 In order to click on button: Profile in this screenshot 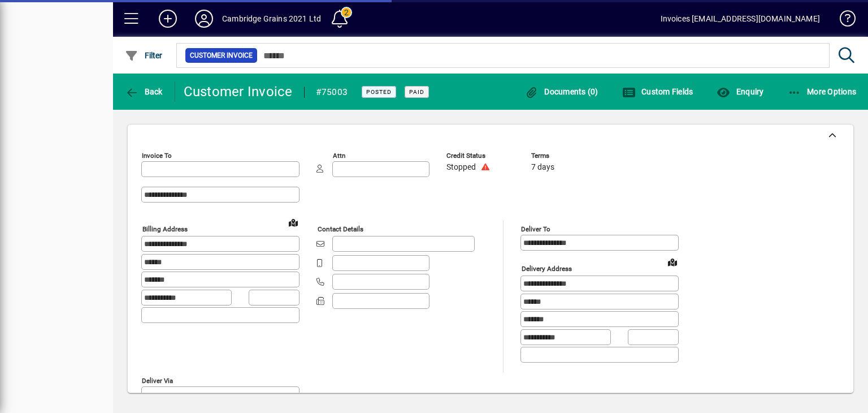, I will do `click(204, 19)`.